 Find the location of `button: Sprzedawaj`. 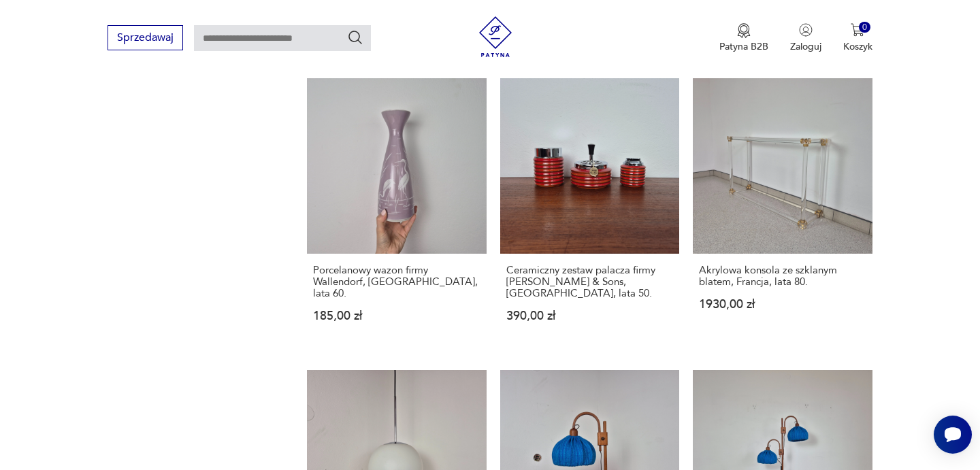

button: Sprzedawaj is located at coordinates (145, 37).